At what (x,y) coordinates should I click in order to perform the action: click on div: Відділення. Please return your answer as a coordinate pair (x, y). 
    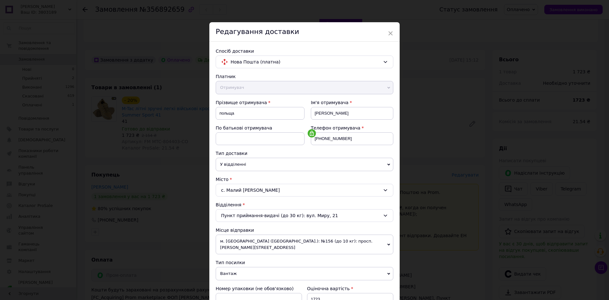
    Looking at the image, I should click on (304, 204).